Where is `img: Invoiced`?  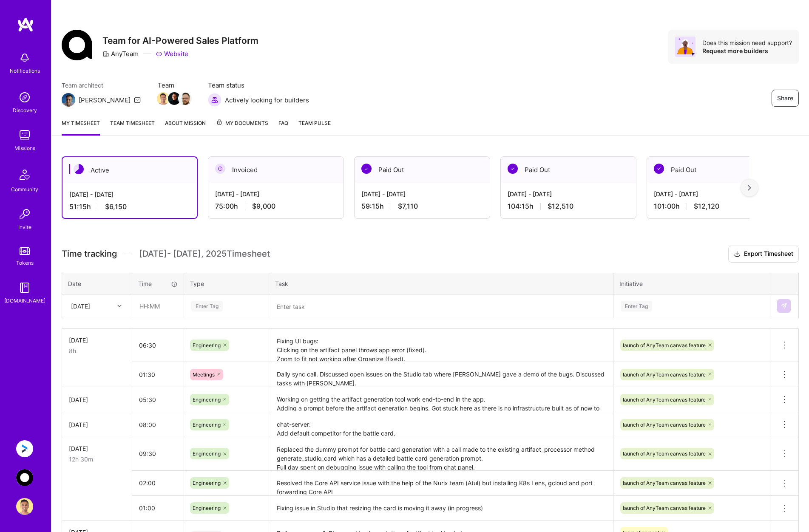 img: Invoiced is located at coordinates (220, 169).